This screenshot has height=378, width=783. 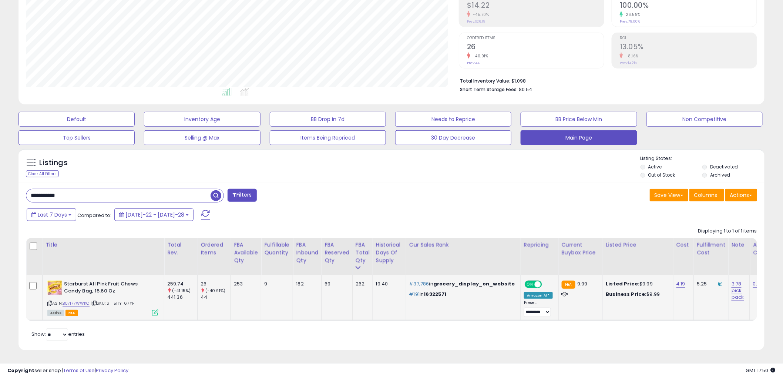 I want to click on button: Non Competitive, so click(x=704, y=119).